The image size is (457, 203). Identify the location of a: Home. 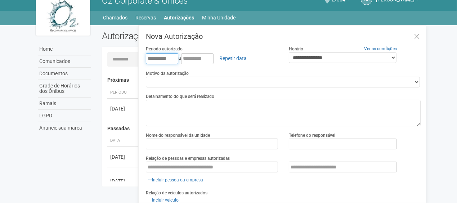
(64, 49).